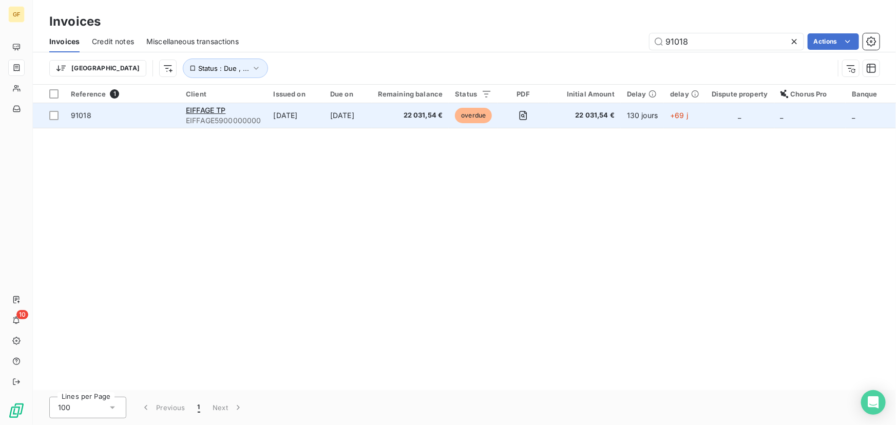  Describe the element at coordinates (523, 94) in the screenshot. I see `div: PDF` at that location.